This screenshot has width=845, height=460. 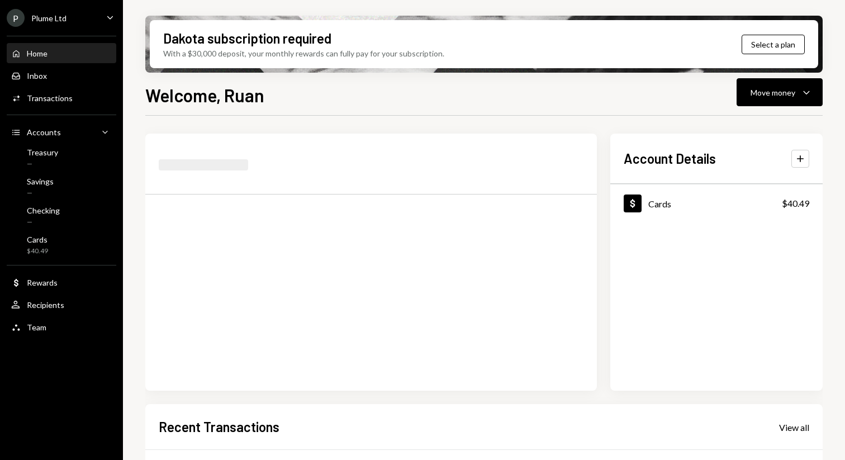 What do you see at coordinates (61, 98) in the screenshot?
I see `a: Transactions` at bounding box center [61, 98].